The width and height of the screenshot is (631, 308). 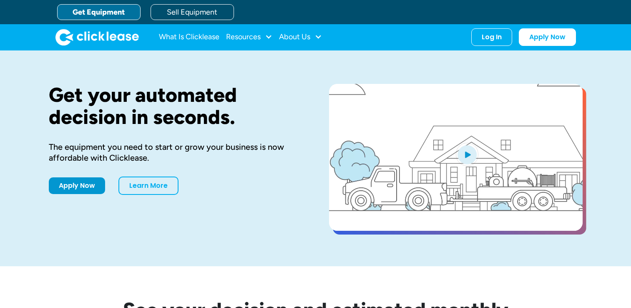 What do you see at coordinates (249, 37) in the screenshot?
I see `div: Resources` at bounding box center [249, 37].